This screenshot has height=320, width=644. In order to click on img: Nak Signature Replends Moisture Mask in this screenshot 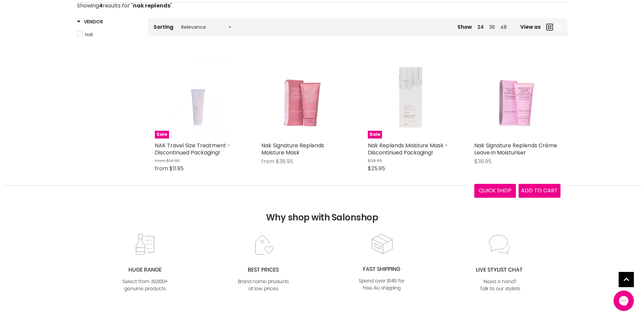, I will do `click(304, 95)`.